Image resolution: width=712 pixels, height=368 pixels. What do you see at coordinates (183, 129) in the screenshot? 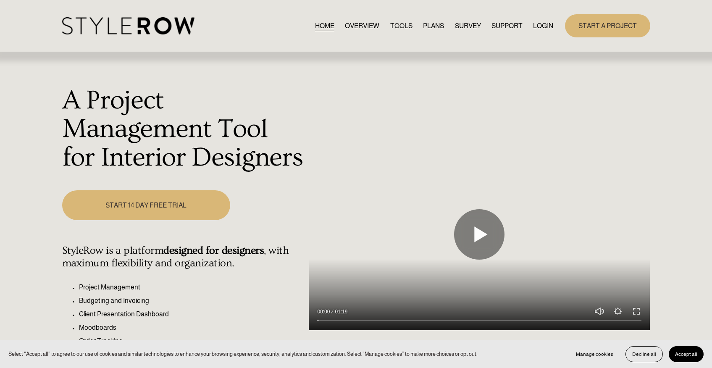
I see `h1: A Project Management Tool for Interior Designers` at bounding box center [183, 129].